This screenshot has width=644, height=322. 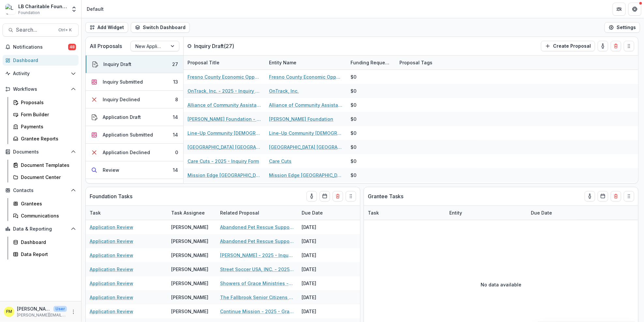 What do you see at coordinates (40, 89) in the screenshot?
I see `button: Open Workflows` at bounding box center [40, 89].